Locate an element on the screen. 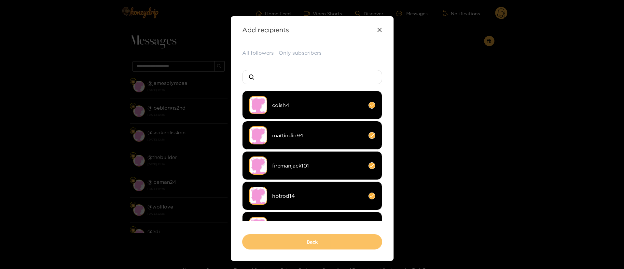 The image size is (624, 269). button: Only subscribers is located at coordinates (300, 53).